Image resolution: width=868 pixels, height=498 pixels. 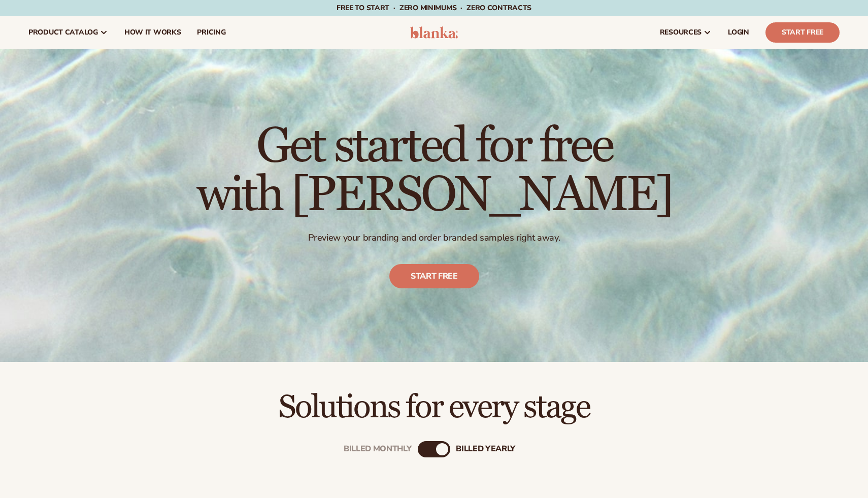 I want to click on span: pricing, so click(x=211, y=33).